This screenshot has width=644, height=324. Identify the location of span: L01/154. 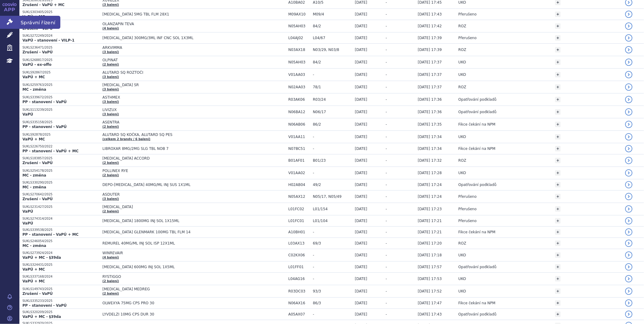
(332, 209).